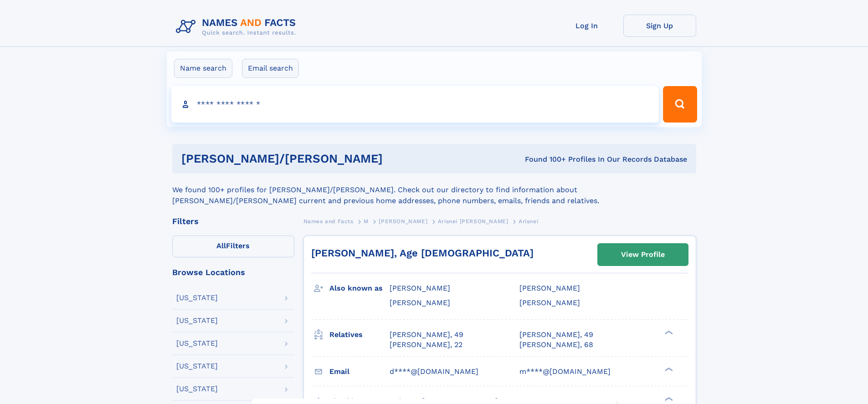 This screenshot has height=404, width=868. I want to click on div: Browse Locations, so click(233, 272).